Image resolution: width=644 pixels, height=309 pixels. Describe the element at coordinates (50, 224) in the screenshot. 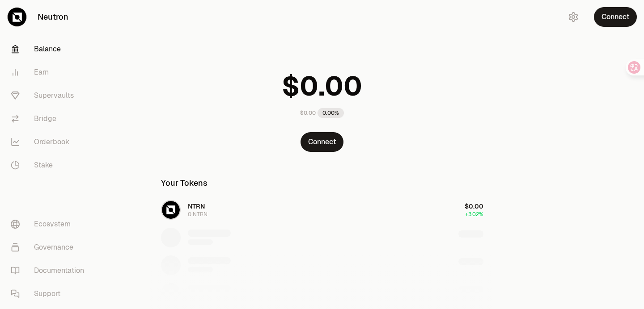

I see `a: Ecosystem` at that location.